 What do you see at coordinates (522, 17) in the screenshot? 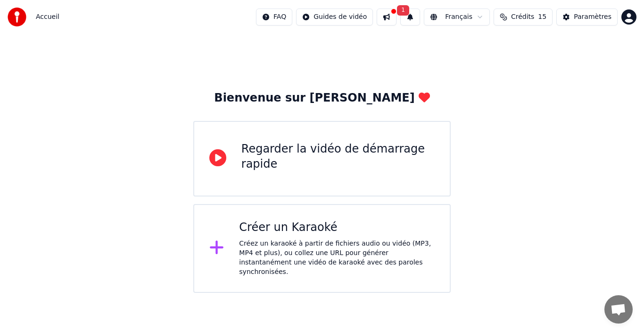
I see `span: Crédits` at bounding box center [522, 17].